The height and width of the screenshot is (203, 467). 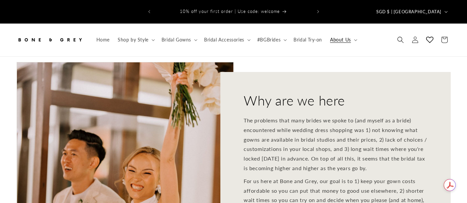 I want to click on summary: Shop by Style, so click(x=136, y=40).